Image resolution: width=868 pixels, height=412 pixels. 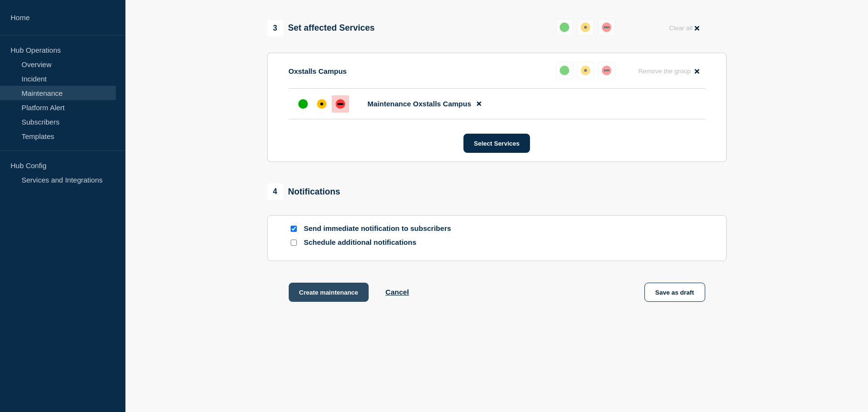 I want to click on div: Set affected Services, so click(x=320, y=28).